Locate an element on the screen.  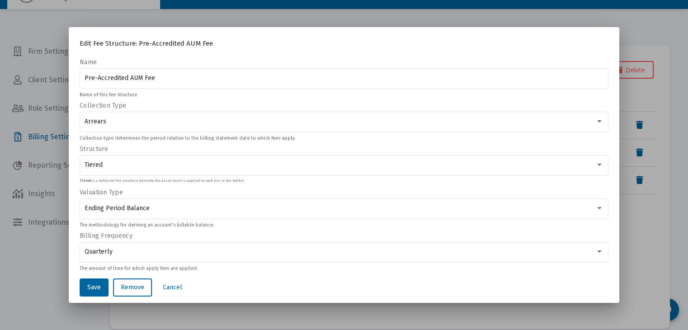
button: Save is located at coordinates (94, 288).